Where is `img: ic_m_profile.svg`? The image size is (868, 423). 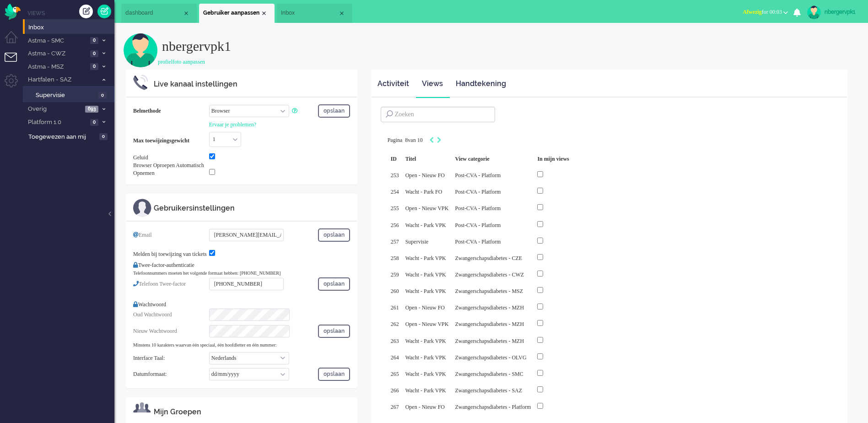 img: ic_m_profile.svg is located at coordinates (142, 207).